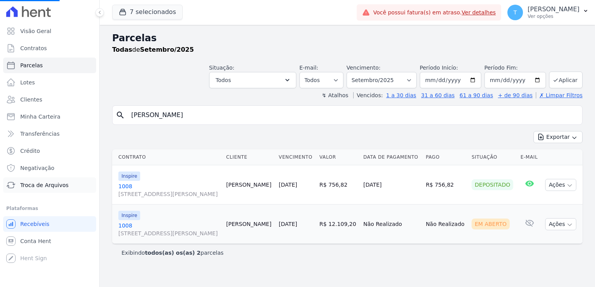 The image size is (595, 287). I want to click on span: Conta Hent, so click(35, 241).